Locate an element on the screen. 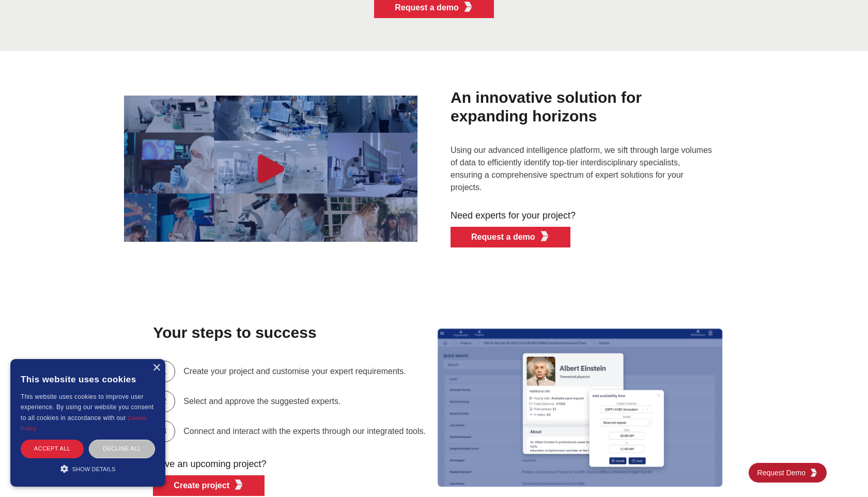 This screenshot has height=497, width=868. img: KGG is located at coordinates (814, 472).